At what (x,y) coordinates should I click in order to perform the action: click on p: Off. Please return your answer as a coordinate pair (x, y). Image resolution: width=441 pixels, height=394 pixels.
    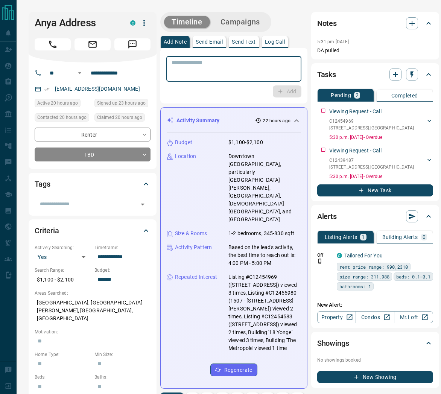
    Looking at the image, I should click on (325, 255).